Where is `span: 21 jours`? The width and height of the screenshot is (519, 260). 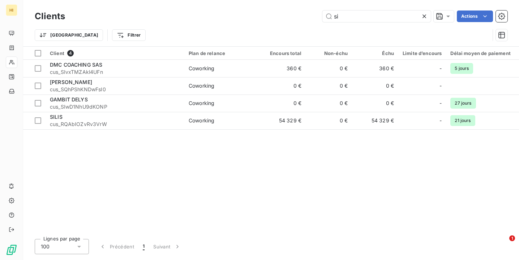
span: 21 jours is located at coordinates (463, 120).